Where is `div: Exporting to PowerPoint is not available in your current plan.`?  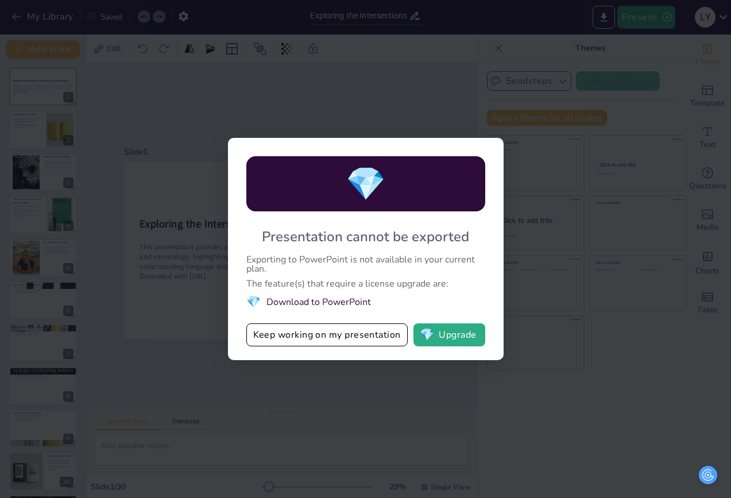
div: Exporting to PowerPoint is not available in your current plan. is located at coordinates (366, 264).